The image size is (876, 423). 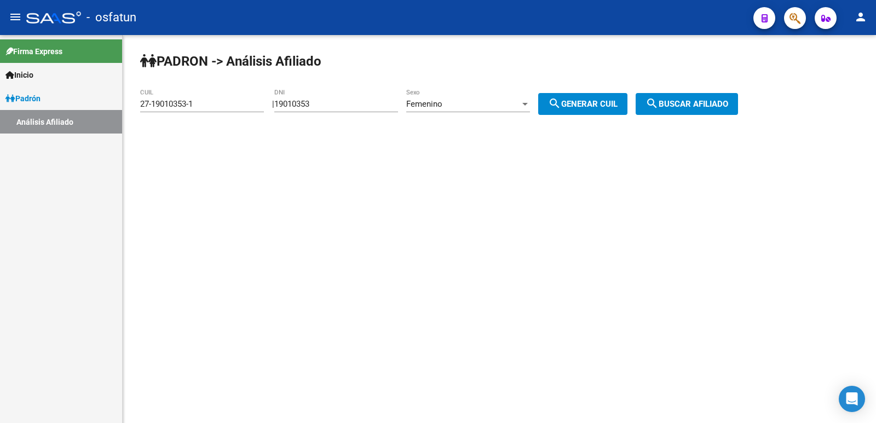 What do you see at coordinates (23, 99) in the screenshot?
I see `span: Padrón` at bounding box center [23, 99].